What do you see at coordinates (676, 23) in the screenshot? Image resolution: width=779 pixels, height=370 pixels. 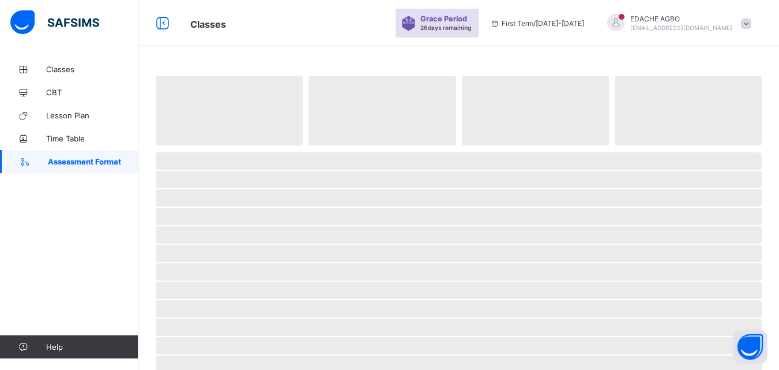 I see `div: EDACHEAGBO` at bounding box center [676, 23].